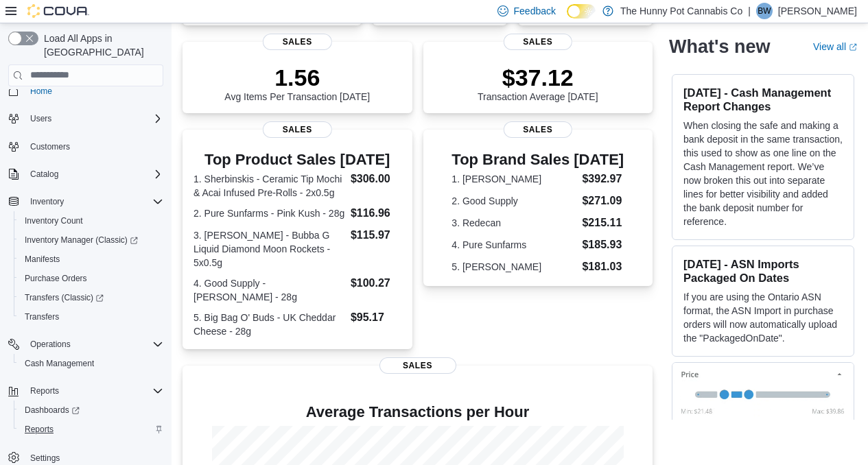 This screenshot has height=465, width=868. I want to click on button: Catalog, so click(44, 174).